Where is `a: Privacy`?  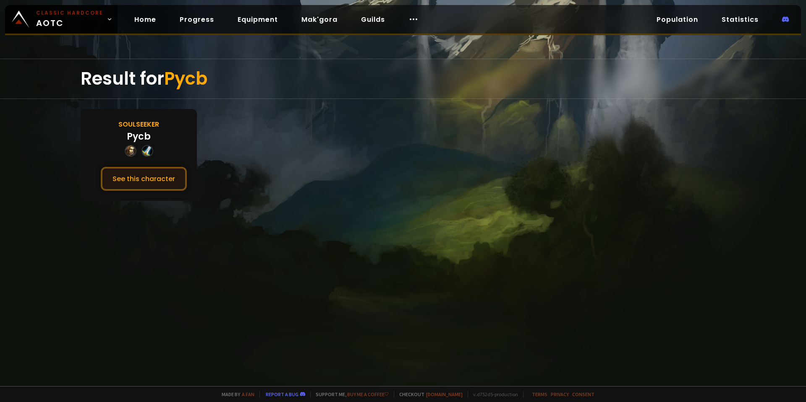
a: Privacy is located at coordinates (559, 395).